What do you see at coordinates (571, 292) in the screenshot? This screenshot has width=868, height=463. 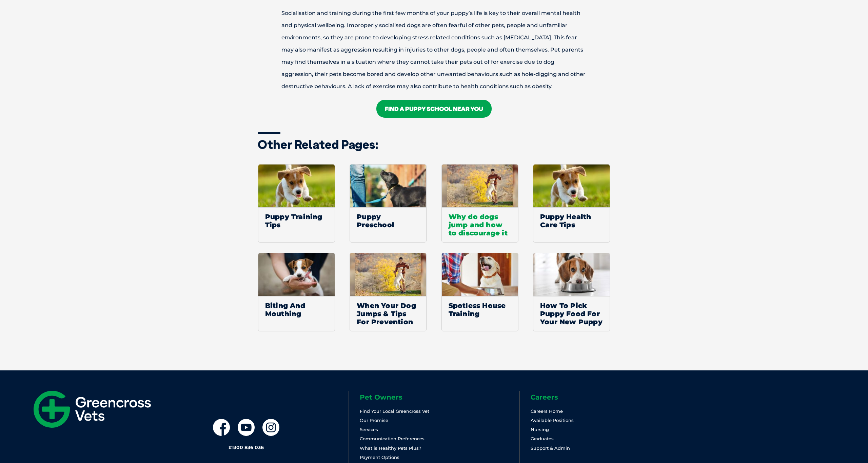 I see `a: How To Pick Puppy Food For Your New Puppy` at bounding box center [571, 292].